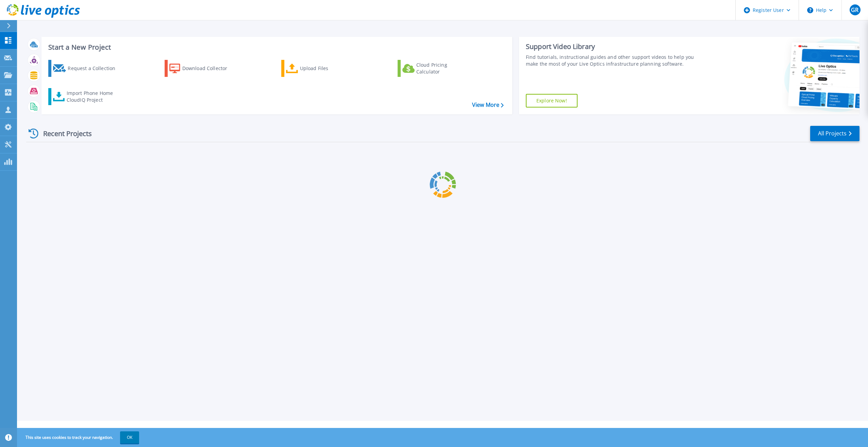  Describe the element at coordinates (614, 61) in the screenshot. I see `div: Find tutorials, instructional guides and other support videos to help you make the most of your L...` at that location.